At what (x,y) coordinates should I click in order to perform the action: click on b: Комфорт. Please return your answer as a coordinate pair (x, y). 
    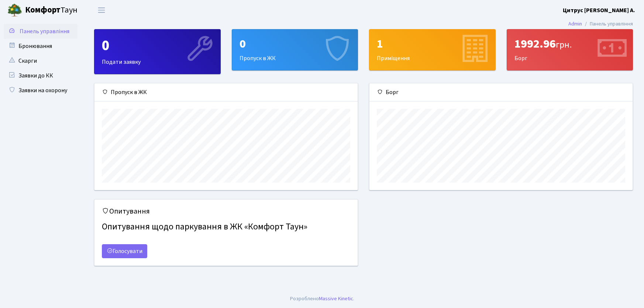
    Looking at the image, I should click on (43, 10).